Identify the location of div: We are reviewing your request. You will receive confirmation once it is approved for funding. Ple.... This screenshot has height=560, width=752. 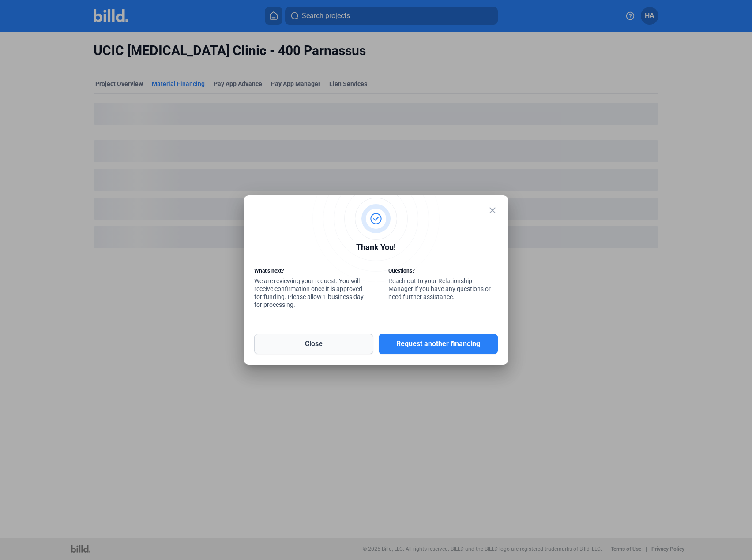
(309, 289).